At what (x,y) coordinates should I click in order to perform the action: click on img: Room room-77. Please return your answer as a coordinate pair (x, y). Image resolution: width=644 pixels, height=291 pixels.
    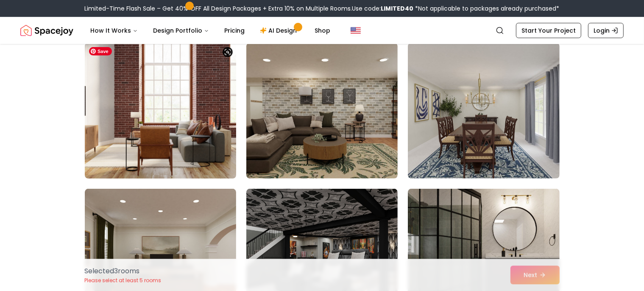
    Looking at the image, I should click on (322, 111).